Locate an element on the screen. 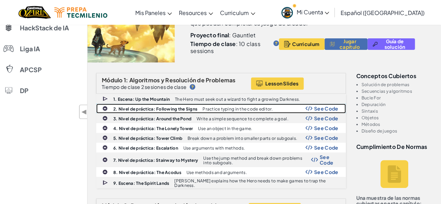  span: Jugar capítulo is located at coordinates (350, 44).